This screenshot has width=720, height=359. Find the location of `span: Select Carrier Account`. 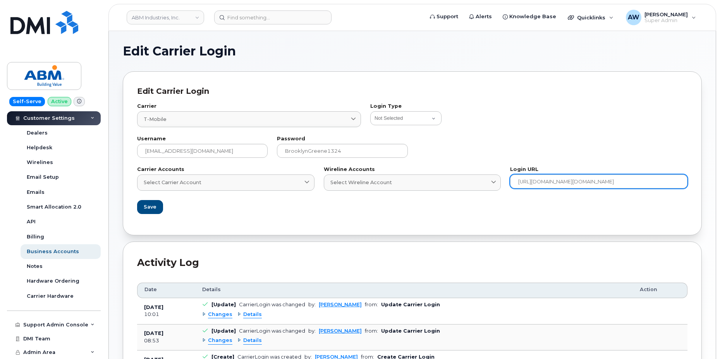

span: Select Carrier Account is located at coordinates (172, 182).